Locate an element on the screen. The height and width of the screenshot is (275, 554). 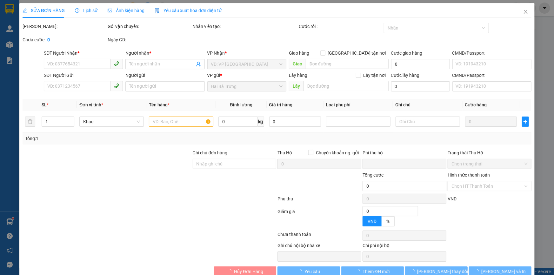
img: icon is located at coordinates (157, 11).